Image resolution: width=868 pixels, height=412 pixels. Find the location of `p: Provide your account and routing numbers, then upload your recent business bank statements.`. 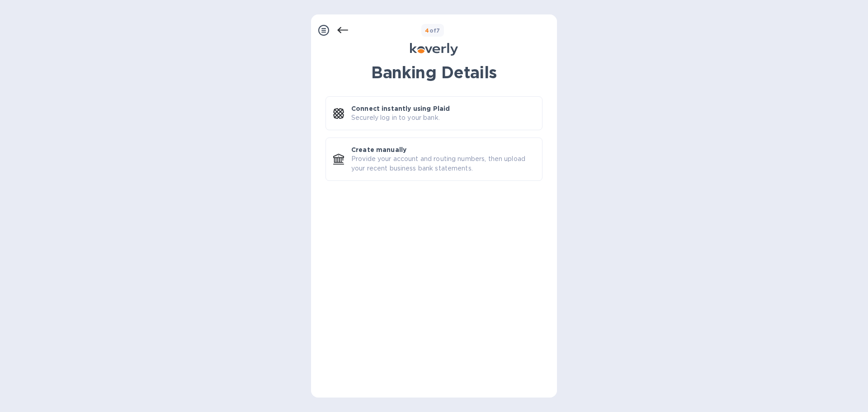

p: Provide your account and routing numbers, then upload your recent business bank statements. is located at coordinates (443, 164).